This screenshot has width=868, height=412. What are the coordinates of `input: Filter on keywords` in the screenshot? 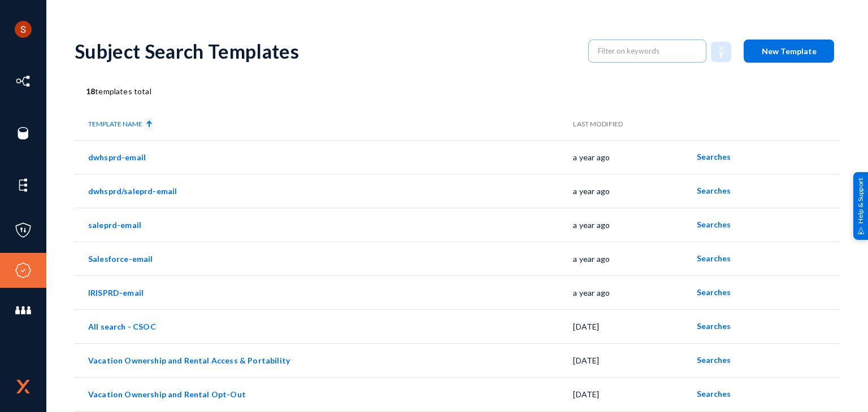 It's located at (648, 51).